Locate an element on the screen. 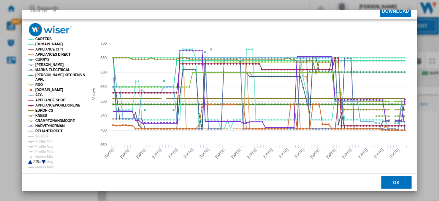 This screenshot has width=439, height=201. tspan: RELIANTDIRECT is located at coordinates (49, 131).